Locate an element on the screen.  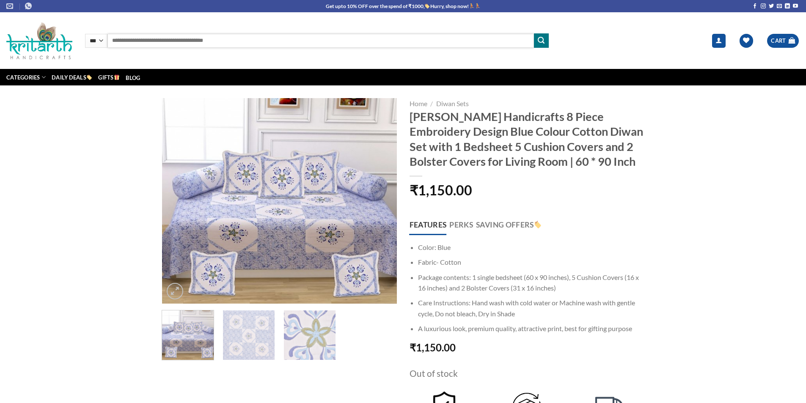
a: Gifts is located at coordinates (109, 77).